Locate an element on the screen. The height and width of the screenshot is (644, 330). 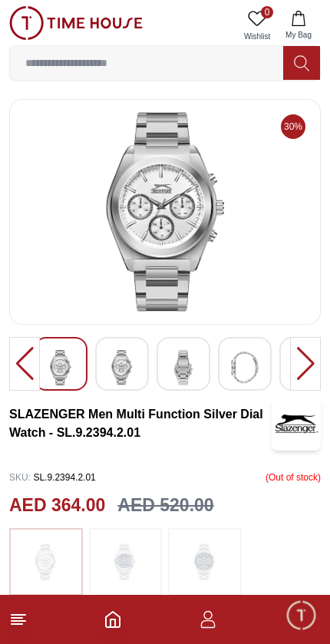
h3: AED 520.00 is located at coordinates (165, 506).